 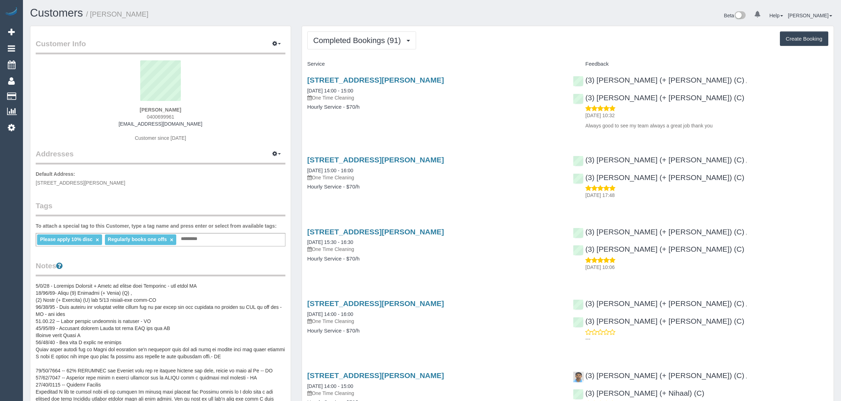 I want to click on img: Automaid Logo, so click(x=11, y=12).